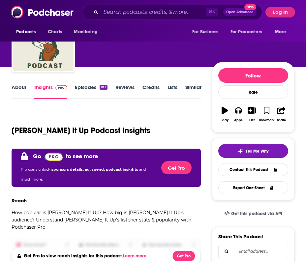 This screenshot has height=262, width=306. I want to click on button: Open AdvancedNew, so click(240, 12).